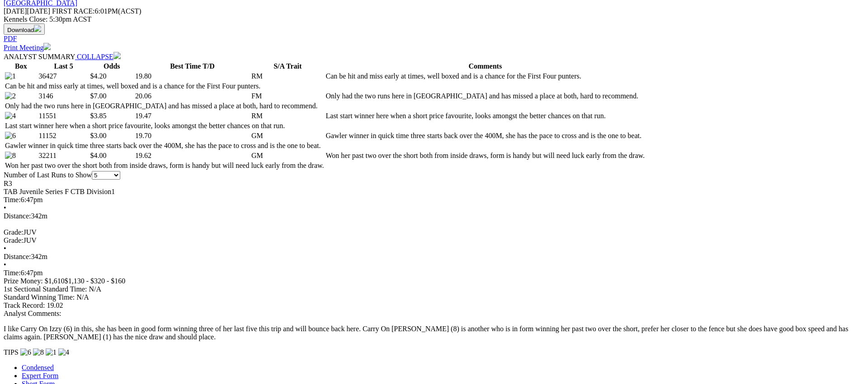  Describe the element at coordinates (192, 67) in the screenshot. I see `th: Best Time T/D` at that location.